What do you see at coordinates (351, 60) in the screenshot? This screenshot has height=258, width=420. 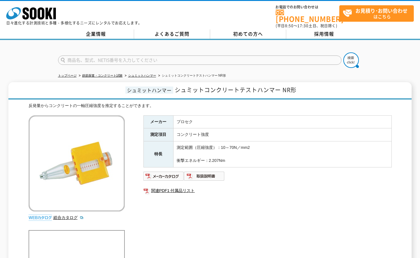 I see `img: btn_search.png` at bounding box center [351, 60].